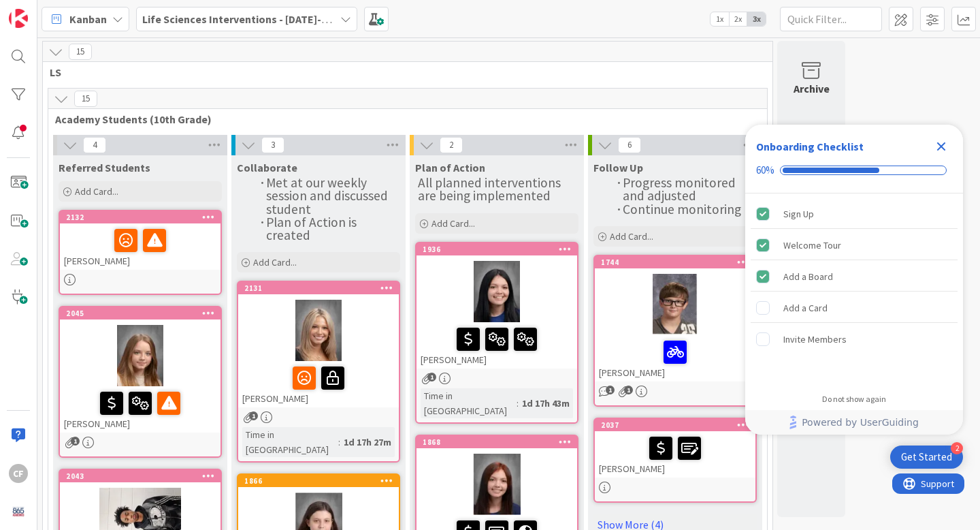  What do you see at coordinates (403, 72) in the screenshot?
I see `span: LS` at bounding box center [403, 72].